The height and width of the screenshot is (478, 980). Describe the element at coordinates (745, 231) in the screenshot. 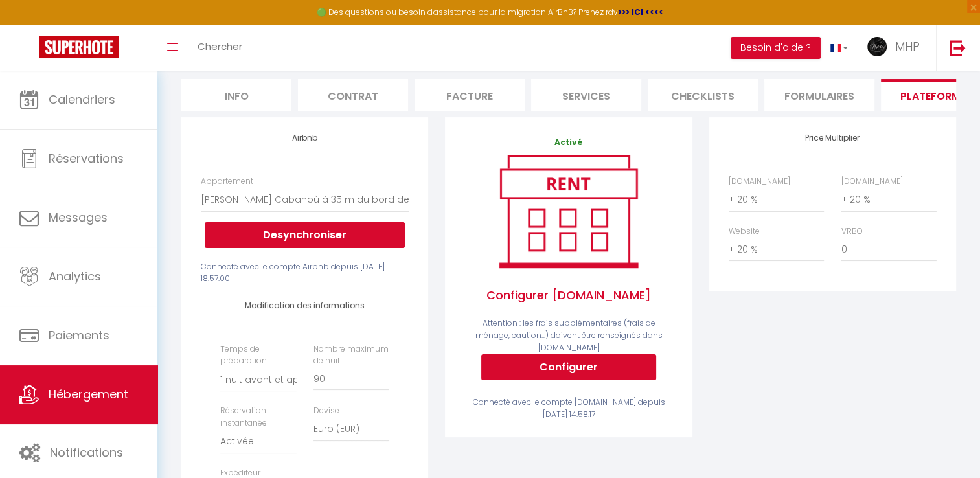

I see `label: Website` at that location.